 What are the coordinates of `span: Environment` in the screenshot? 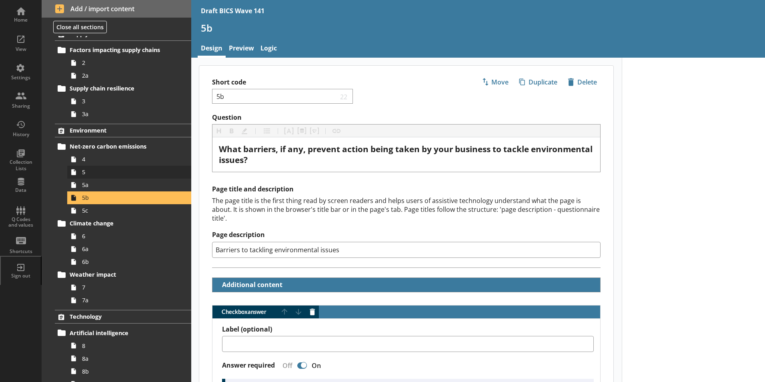 It's located at (118, 130).